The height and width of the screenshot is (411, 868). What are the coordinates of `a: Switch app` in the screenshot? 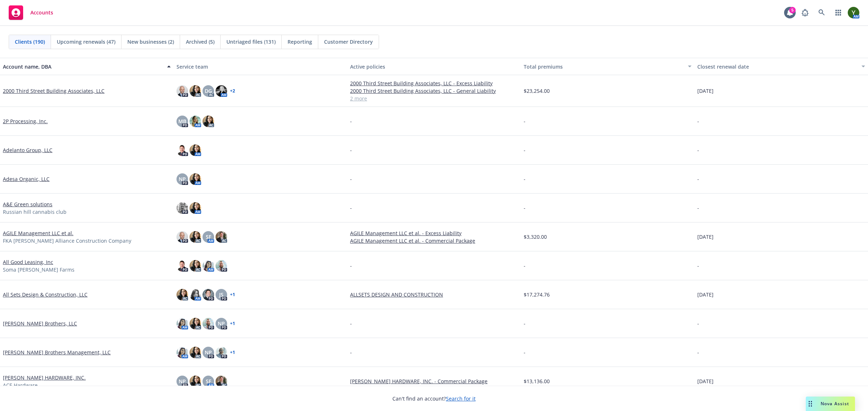 It's located at (838, 13).